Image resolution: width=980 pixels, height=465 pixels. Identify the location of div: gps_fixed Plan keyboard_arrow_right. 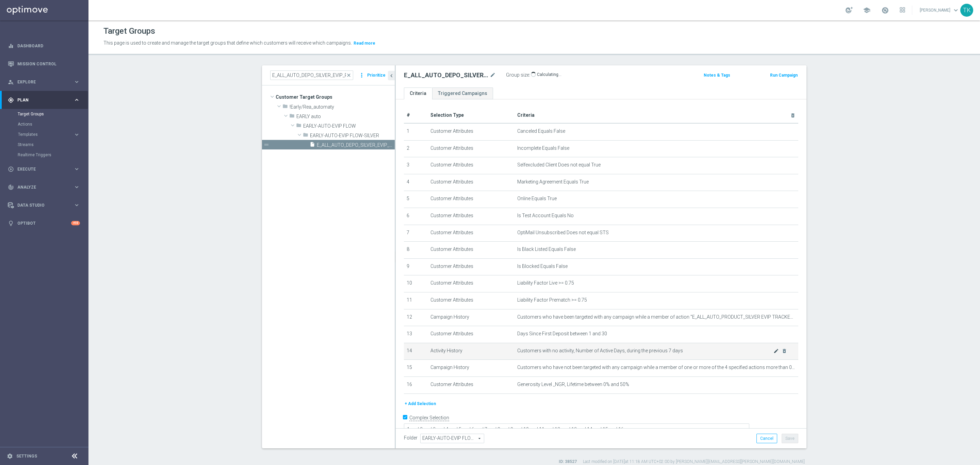
(44, 100).